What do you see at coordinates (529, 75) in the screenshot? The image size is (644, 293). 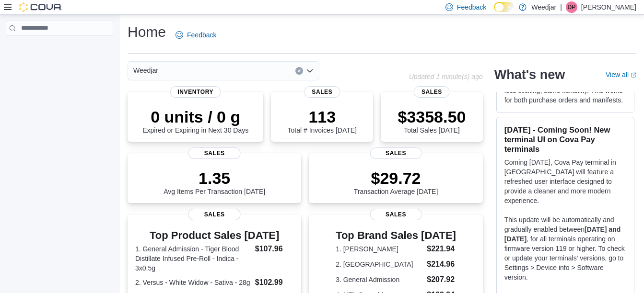 I see `h2: What's new` at bounding box center [529, 75].